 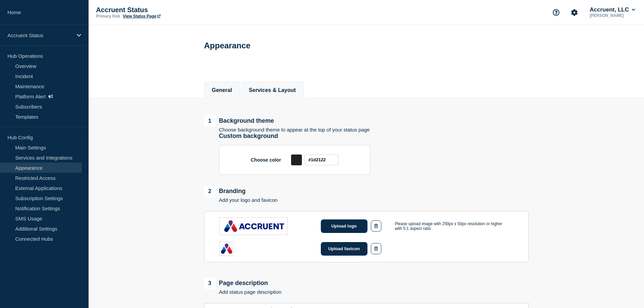 I want to click on p: Add status page description, so click(x=250, y=292).